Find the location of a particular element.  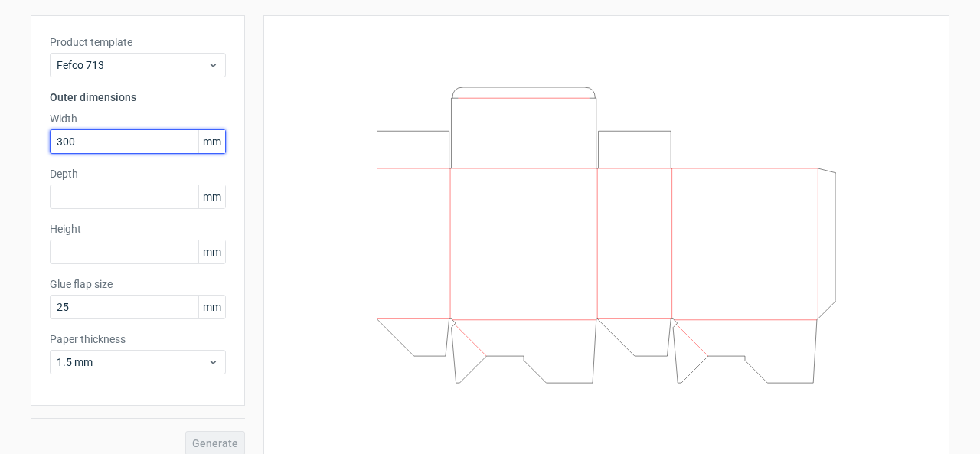

label: Width is located at coordinates (138, 119).